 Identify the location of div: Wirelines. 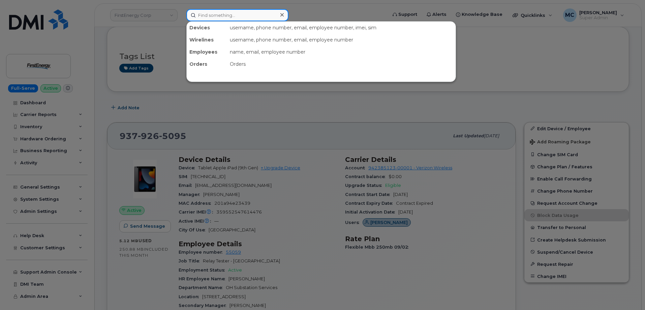
(207, 40).